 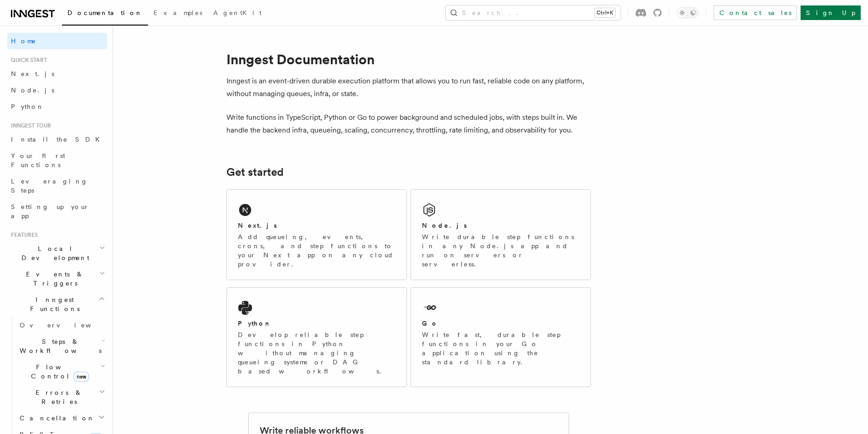 I want to click on h1: Inngest Documentation, so click(x=409, y=59).